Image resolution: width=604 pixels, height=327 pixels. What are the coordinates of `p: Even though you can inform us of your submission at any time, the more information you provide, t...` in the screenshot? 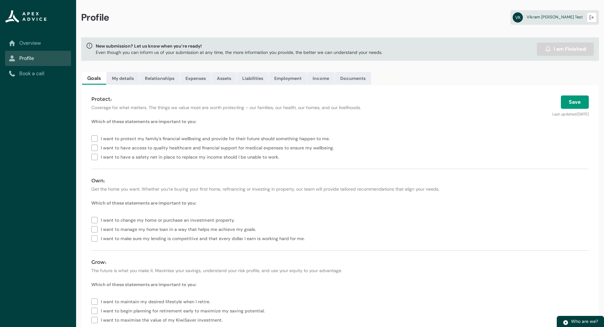 It's located at (239, 52).